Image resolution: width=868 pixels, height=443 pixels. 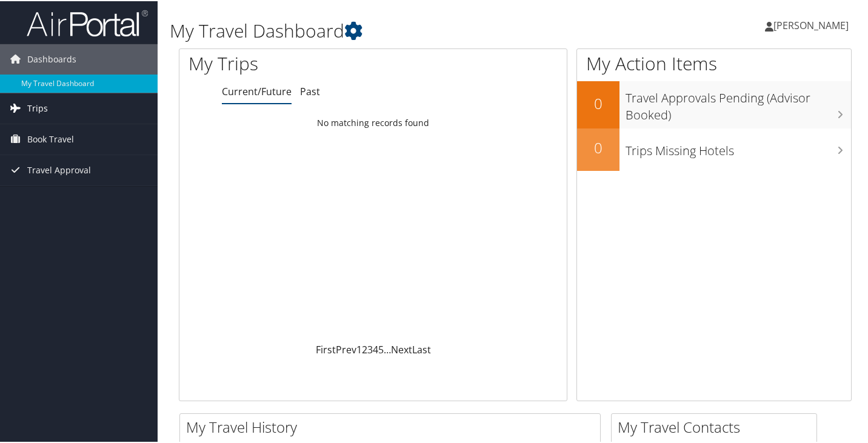 I want to click on a: 2, so click(x=365, y=348).